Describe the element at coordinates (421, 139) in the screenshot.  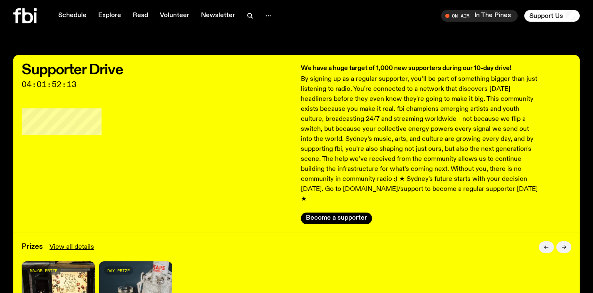
I see `p: By signing up as a regular supporter, you’ll be part of something bigger than just listening to r...` at that location.